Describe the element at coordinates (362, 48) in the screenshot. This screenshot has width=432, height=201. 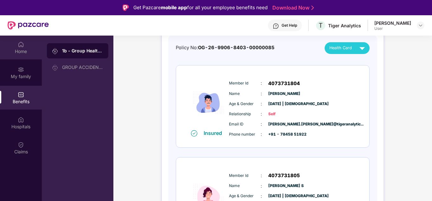
I see `img: svg+xml;base64,PHN2ZyB4bWxucz0iaHR0cDovL3d3dy53My5vcmcvMjAwMC9zdmciIHZpZXdCb3g9IjAgMCAyNCAyNCIgd2...` at that location.